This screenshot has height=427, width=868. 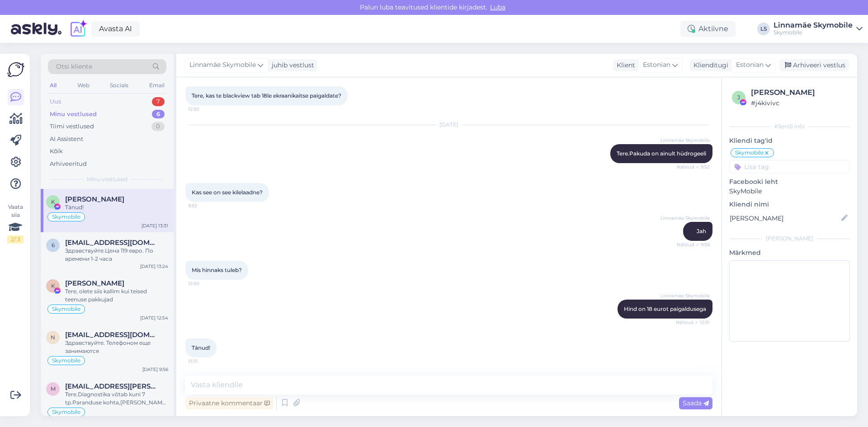 What do you see at coordinates (205, 361) in the screenshot?
I see `span: 13:31` at bounding box center [205, 361].